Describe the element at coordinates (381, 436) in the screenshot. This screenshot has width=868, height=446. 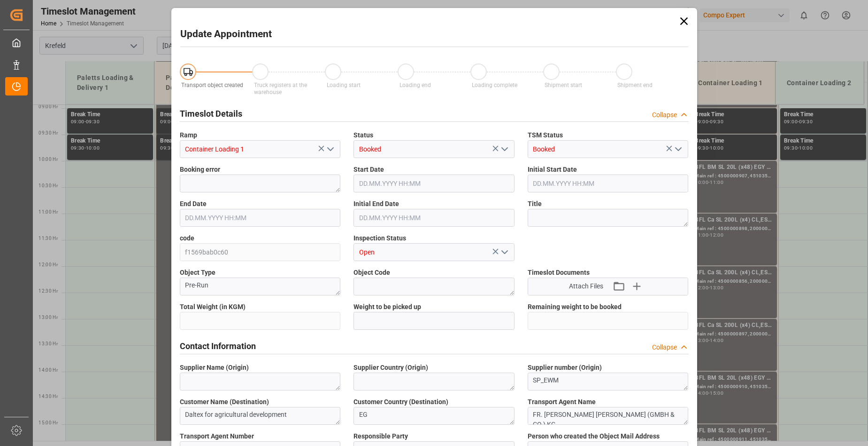
I see `span: Responsible Party` at that location.